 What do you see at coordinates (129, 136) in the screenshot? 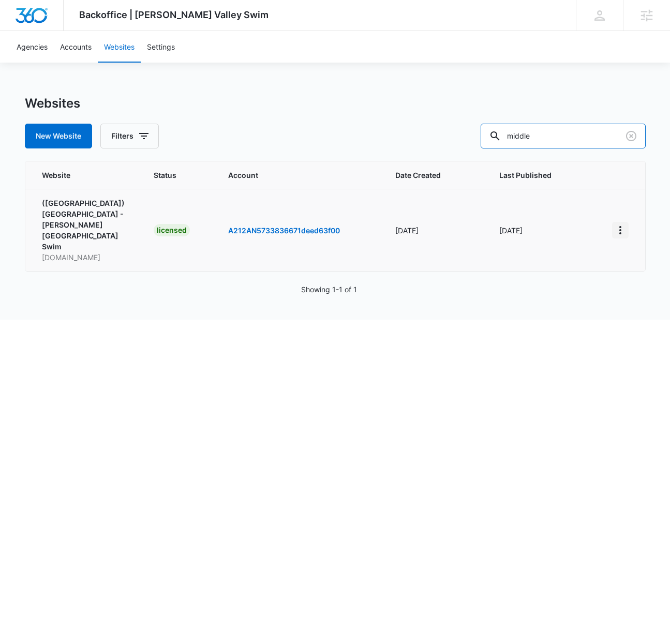
I see `button: Filters` at bounding box center [129, 136].